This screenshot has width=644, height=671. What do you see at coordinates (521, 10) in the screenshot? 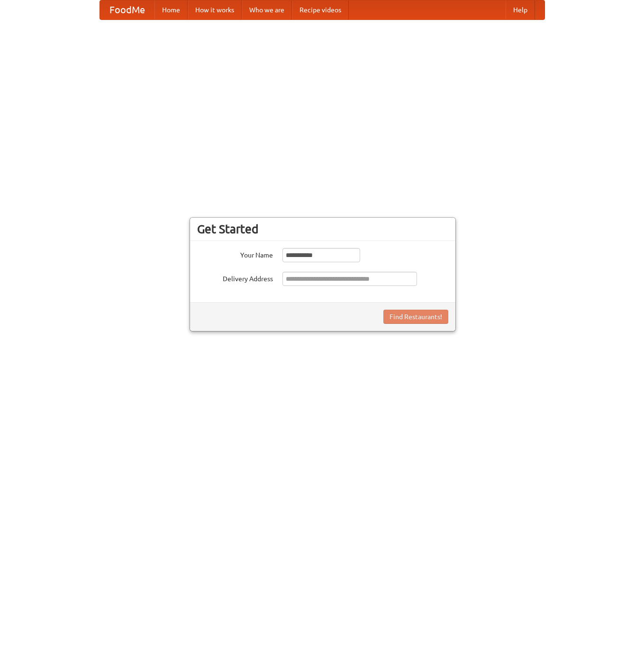
I see `a: Help` at bounding box center [521, 10].